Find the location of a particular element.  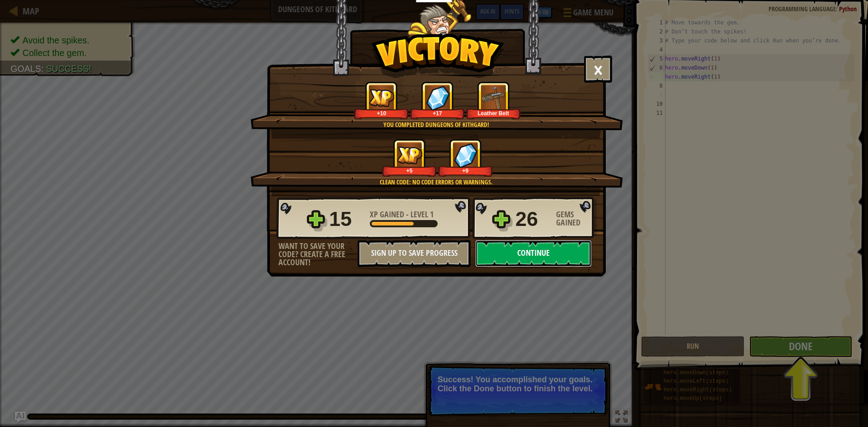

div: +9 is located at coordinates (465, 170).